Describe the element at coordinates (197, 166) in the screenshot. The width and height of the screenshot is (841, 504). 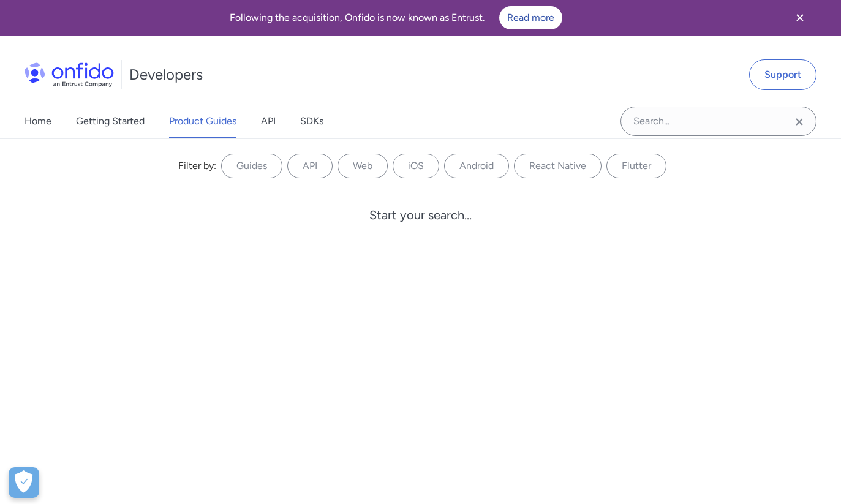
I see `div: Filter by:` at that location.